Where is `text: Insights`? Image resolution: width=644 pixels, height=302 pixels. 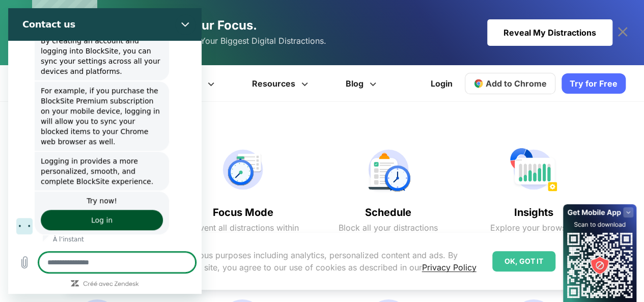
text: Insights is located at coordinates (534, 212).